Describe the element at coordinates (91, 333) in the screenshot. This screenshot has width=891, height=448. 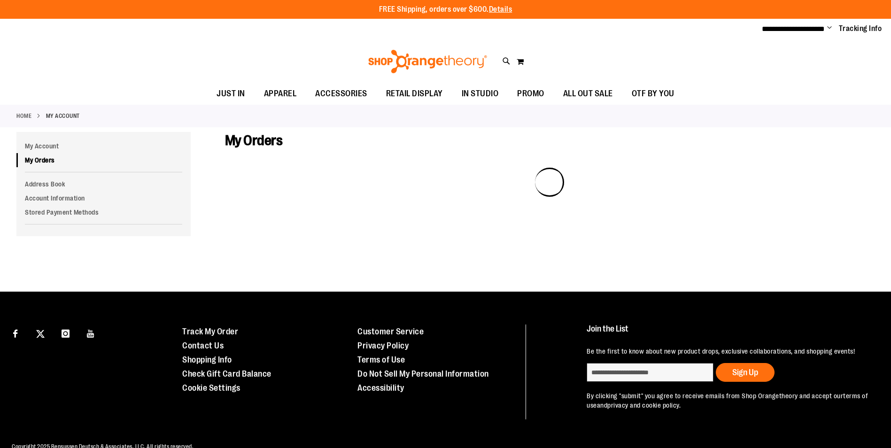
I see `a: Visit our Youtube page` at that location.